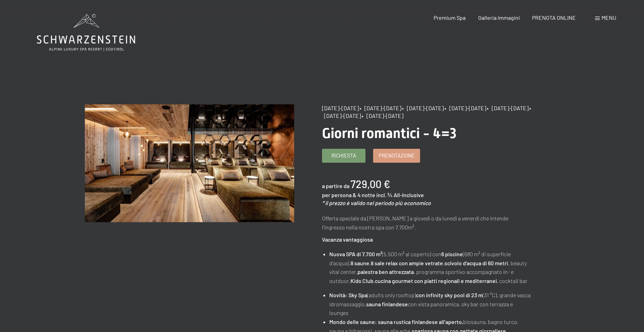  Describe the element at coordinates (436, 280) in the screenshot. I see `strong: cucina gourmet con piatti regionali e mediterranei` at that location.